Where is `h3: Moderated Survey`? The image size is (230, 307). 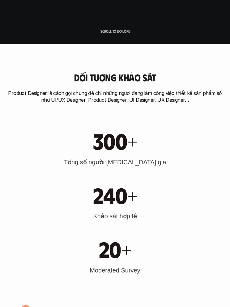 h3: Moderated Survey is located at coordinates (114, 271).